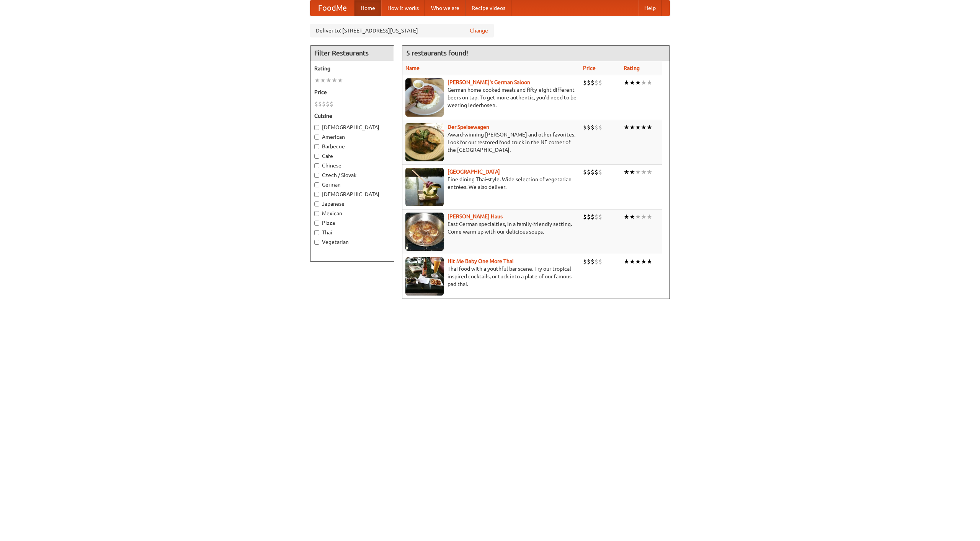 This screenshot has height=541, width=980. Describe the element at coordinates (631, 68) in the screenshot. I see `a: Rating` at that location.